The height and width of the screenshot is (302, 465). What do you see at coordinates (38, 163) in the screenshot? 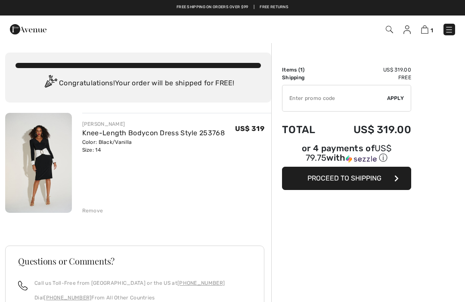
I see `img: Knee-Length Bodycon Dress Style 253768` at bounding box center [38, 163].